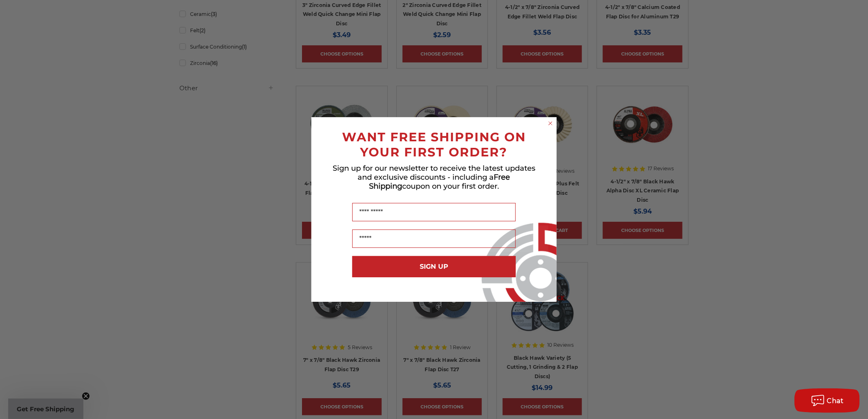  I want to click on span: Free Shipping, so click(440, 182).